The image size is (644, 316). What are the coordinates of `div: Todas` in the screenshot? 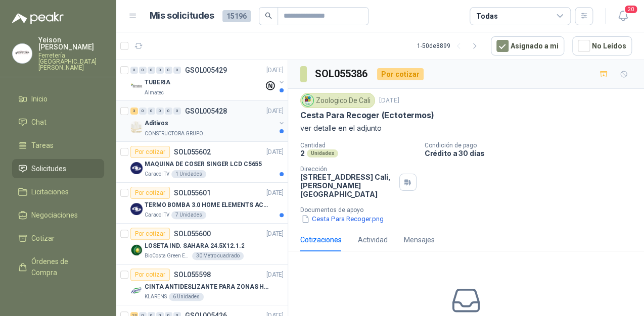 It's located at (486, 16).